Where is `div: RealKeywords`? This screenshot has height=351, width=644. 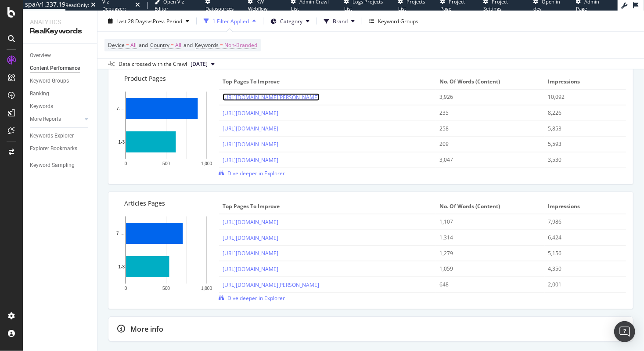
div: RealKeywords is located at coordinates (60, 31).